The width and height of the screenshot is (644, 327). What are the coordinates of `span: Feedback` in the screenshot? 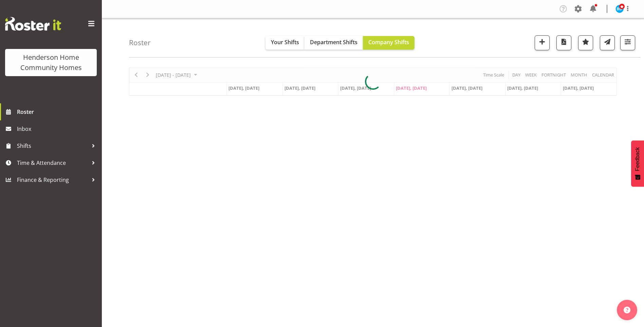 It's located at (637, 159).